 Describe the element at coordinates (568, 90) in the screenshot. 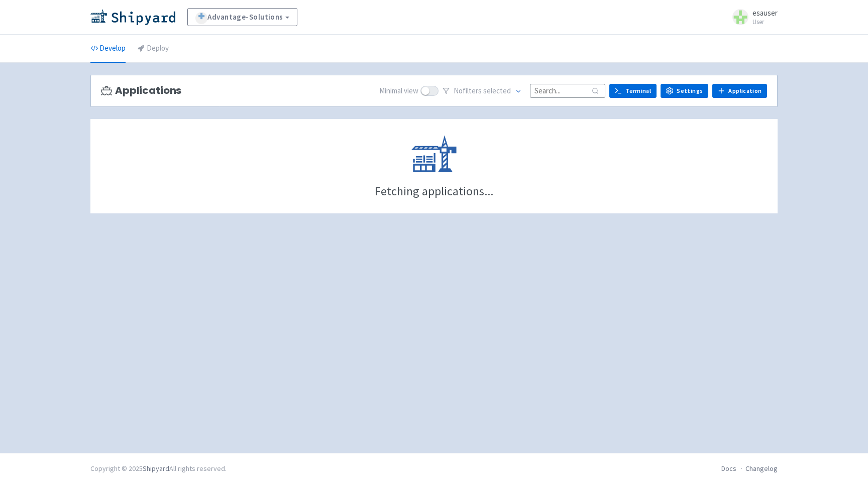

I see `input: Search...` at that location.